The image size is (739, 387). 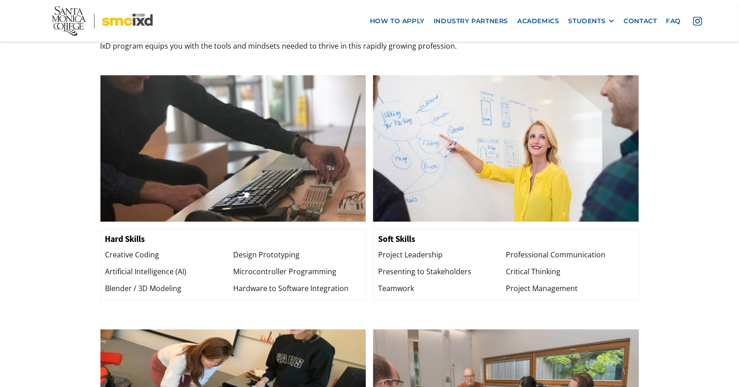 What do you see at coordinates (570, 255) in the screenshot?
I see `div: Professional Communication` at bounding box center [570, 255].